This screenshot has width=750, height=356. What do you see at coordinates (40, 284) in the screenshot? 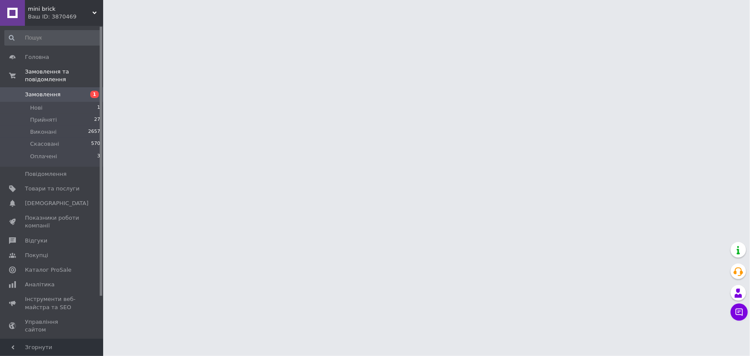
I see `span: Аналітика` at bounding box center [40, 284].